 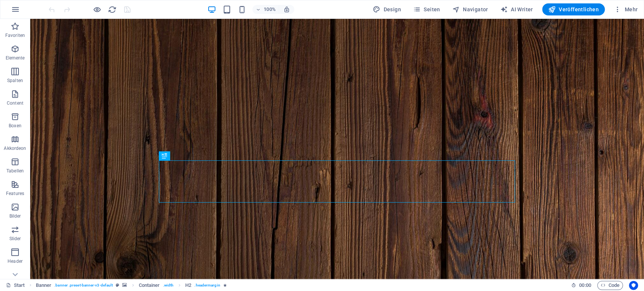 What do you see at coordinates (15, 239) in the screenshot?
I see `p: Slider` at bounding box center [15, 239].